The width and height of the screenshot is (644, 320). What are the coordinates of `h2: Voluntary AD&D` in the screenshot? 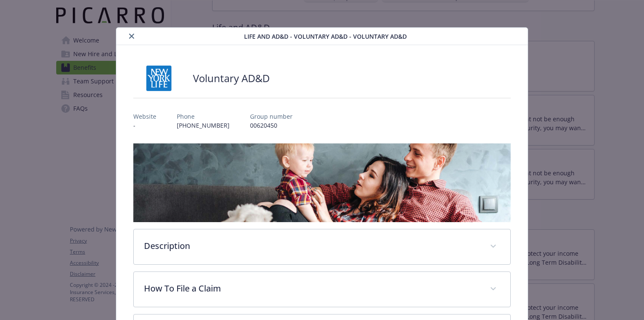 It's located at (231, 78).